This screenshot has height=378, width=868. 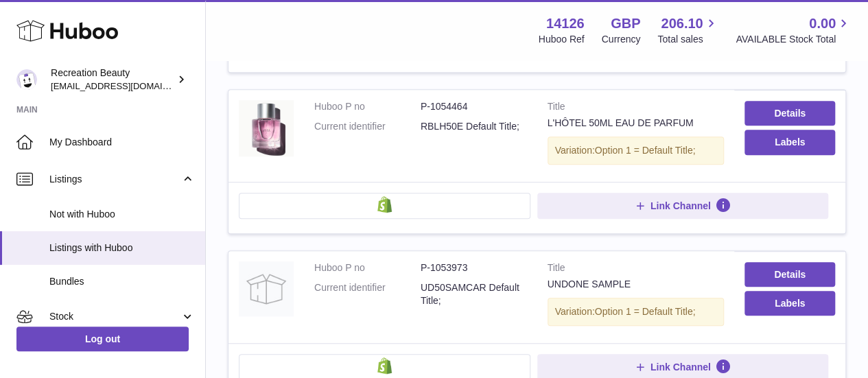 What do you see at coordinates (794, 39) in the screenshot?
I see `span: AVAILABLE Stock Total` at bounding box center [794, 39].